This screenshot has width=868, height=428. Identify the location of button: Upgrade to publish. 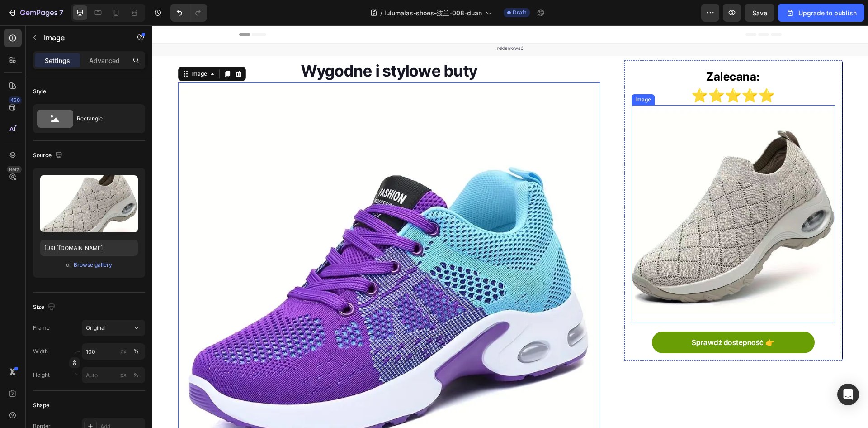
(821, 13).